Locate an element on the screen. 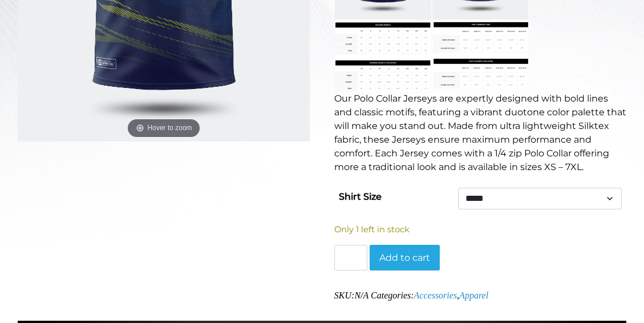  span: N/A is located at coordinates (361, 295).